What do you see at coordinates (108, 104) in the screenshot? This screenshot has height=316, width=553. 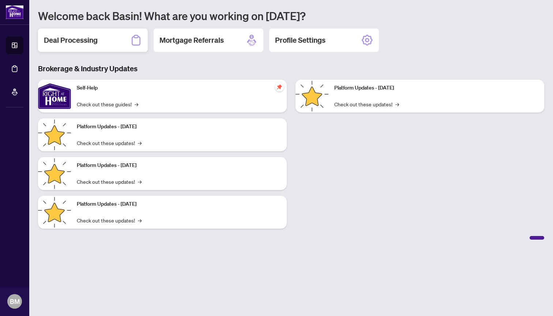 I see `a: Check out these guides!→` at bounding box center [108, 104].